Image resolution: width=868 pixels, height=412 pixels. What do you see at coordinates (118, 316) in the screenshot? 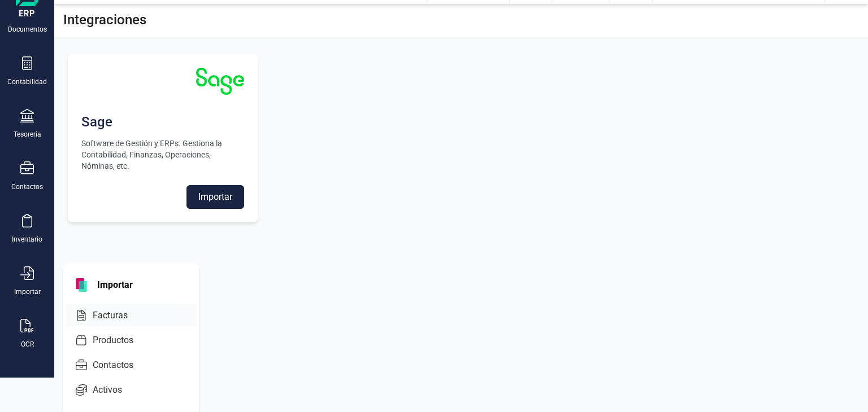
I see `span: Facturas` at bounding box center [118, 316].